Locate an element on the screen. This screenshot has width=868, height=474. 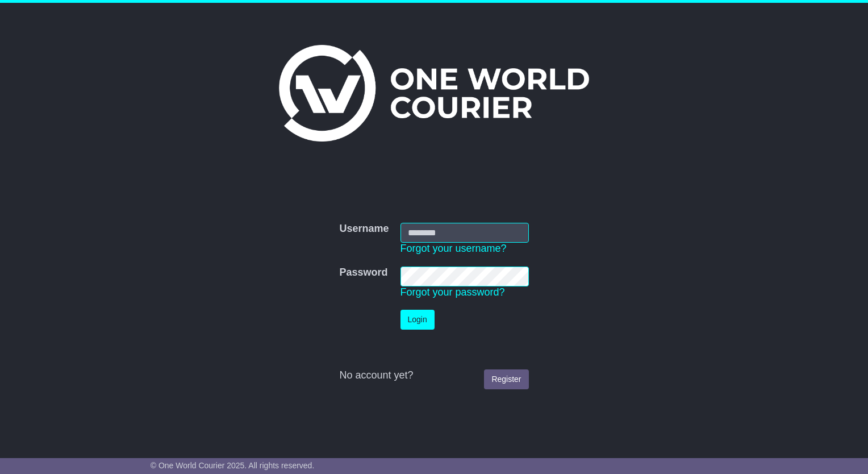
div: No account yet? is located at coordinates (434, 376).